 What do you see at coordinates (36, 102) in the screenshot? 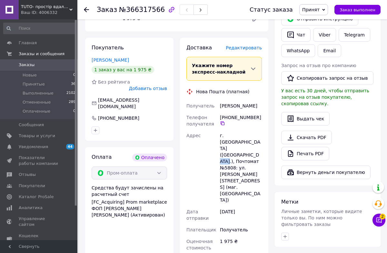
I see `span: Отмененные` at bounding box center [36, 102].